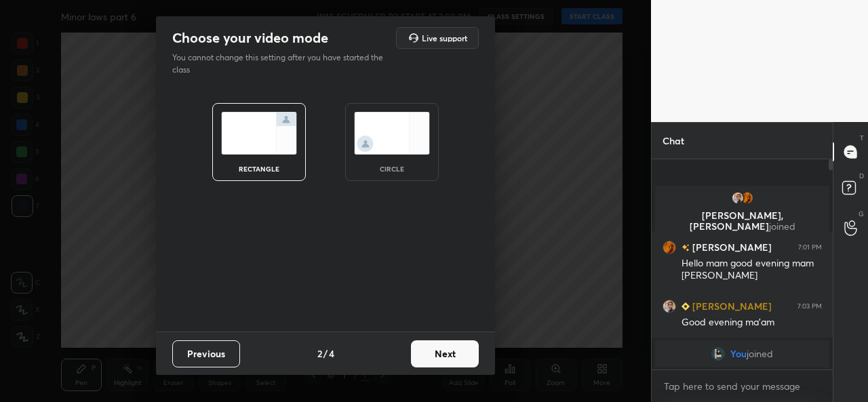 This screenshot has height=402, width=868. What do you see at coordinates (742, 277) in the screenshot?
I see `div: grid` at bounding box center [742, 277].